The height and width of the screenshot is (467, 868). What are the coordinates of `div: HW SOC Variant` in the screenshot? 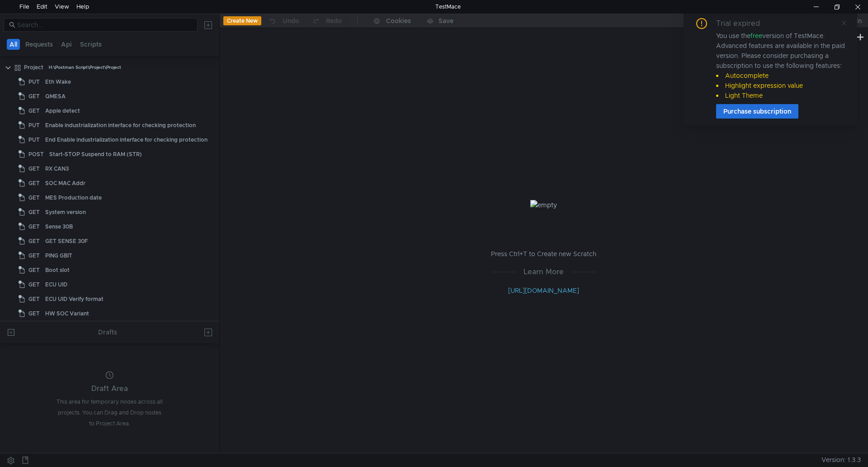 It's located at (67, 313).